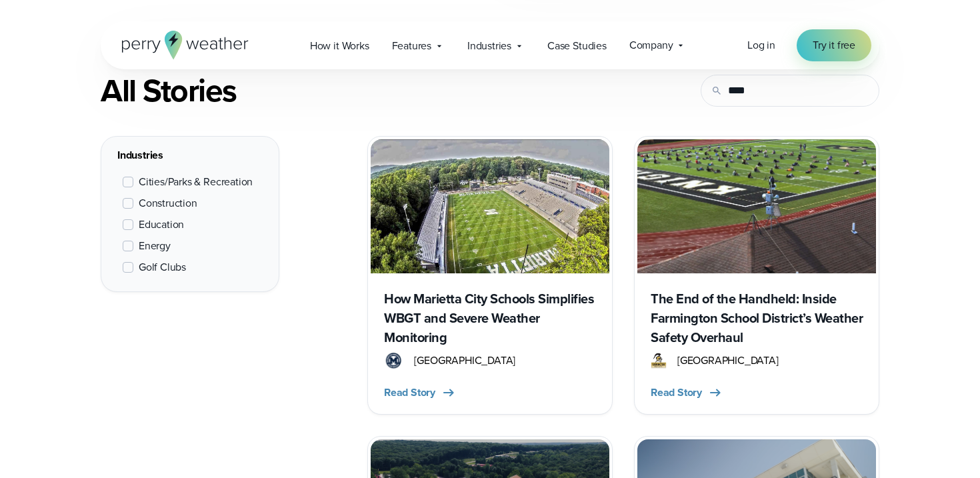  I want to click on div: All Stories, so click(356, 91).